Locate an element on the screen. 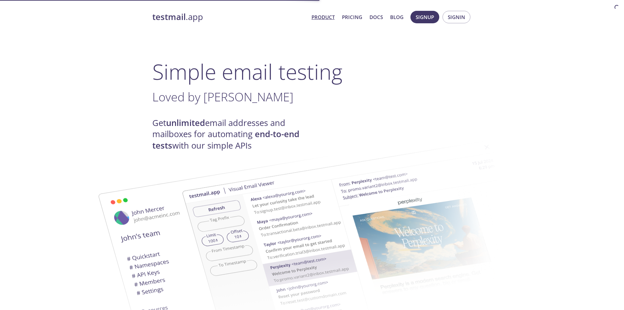 The height and width of the screenshot is (310, 624). a: Docs is located at coordinates (376, 17).